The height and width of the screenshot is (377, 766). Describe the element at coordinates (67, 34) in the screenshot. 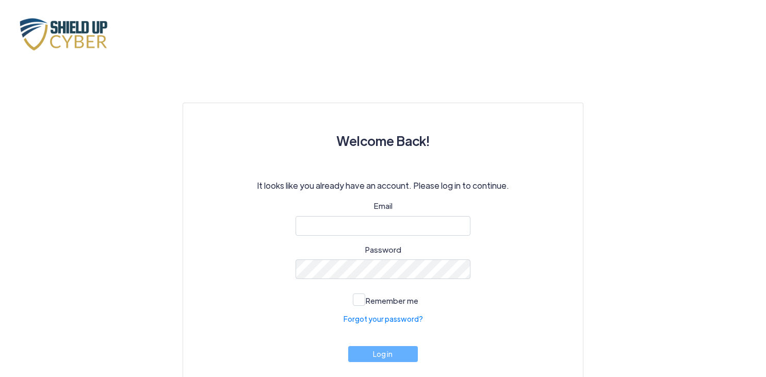

I see `img: x7pemu0IxLxkcbZJZdzx2HwkaHwO9aaLS0XkQIJL.png` at that location.